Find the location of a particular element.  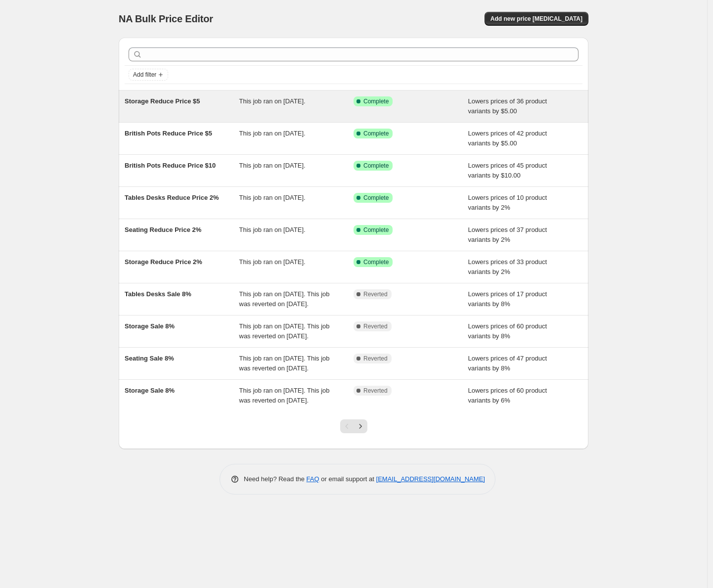

nav: Pagination is located at coordinates (354, 426).